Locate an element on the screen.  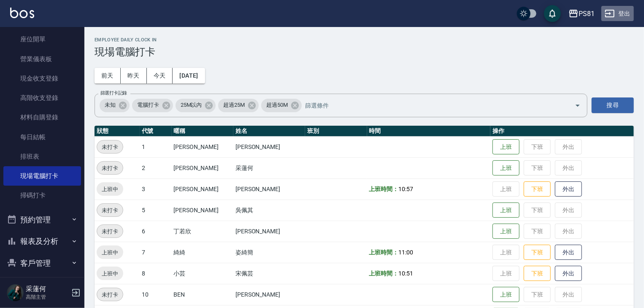
th: 班別 is located at coordinates (336, 131).